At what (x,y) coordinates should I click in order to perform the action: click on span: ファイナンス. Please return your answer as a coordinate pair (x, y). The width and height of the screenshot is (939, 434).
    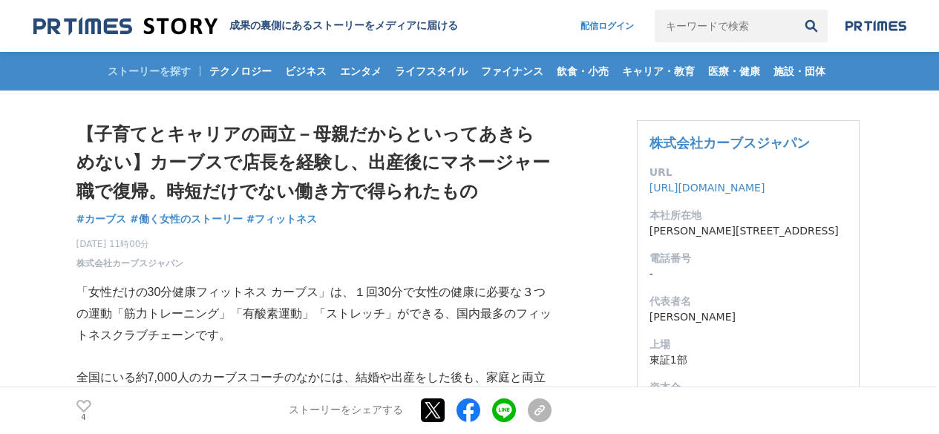
    Looking at the image, I should click on (512, 71).